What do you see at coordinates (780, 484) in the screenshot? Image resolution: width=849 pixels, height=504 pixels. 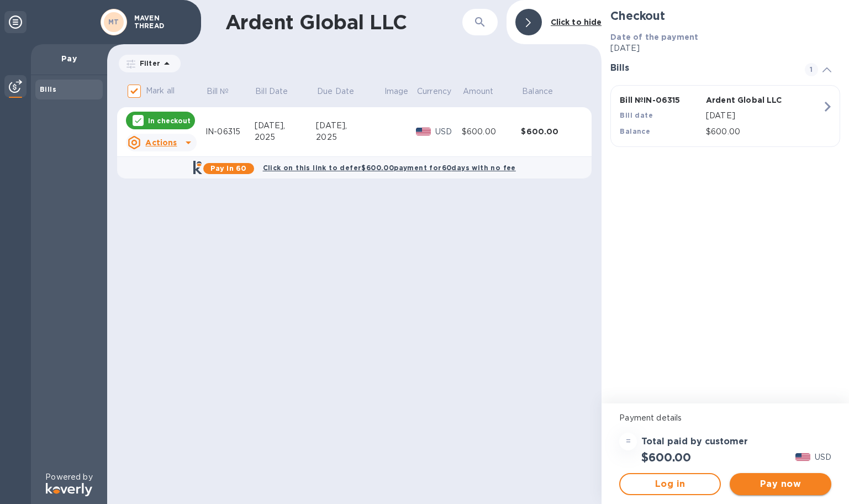 I see `button: Pay now` at bounding box center [780, 484].